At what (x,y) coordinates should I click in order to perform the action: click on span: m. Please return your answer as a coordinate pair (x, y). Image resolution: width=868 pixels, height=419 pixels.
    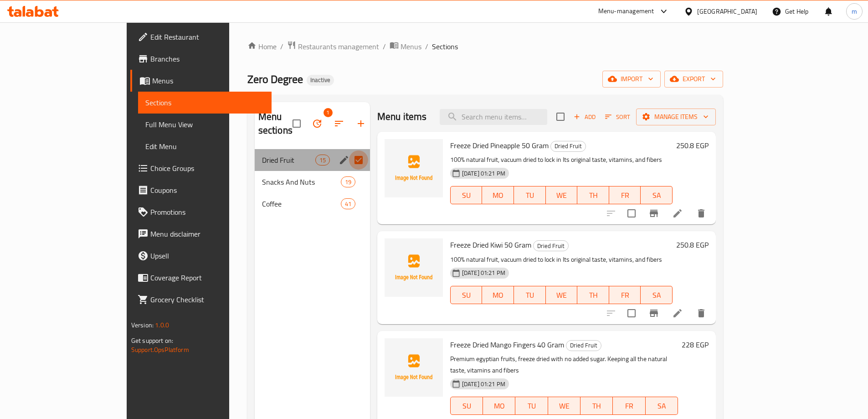
    Looking at the image, I should click on (854, 11).